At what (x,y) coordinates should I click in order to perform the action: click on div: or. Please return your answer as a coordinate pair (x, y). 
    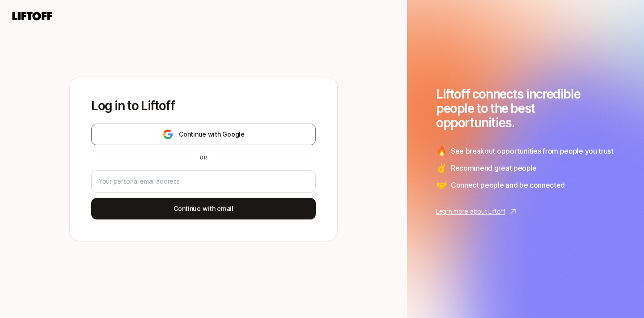
    Looking at the image, I should click on (203, 158).